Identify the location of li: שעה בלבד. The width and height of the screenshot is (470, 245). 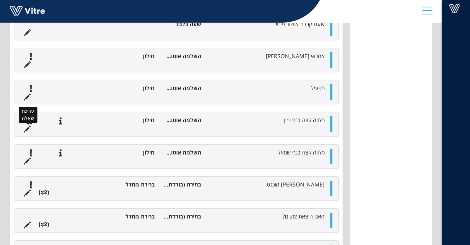
(181, 24).